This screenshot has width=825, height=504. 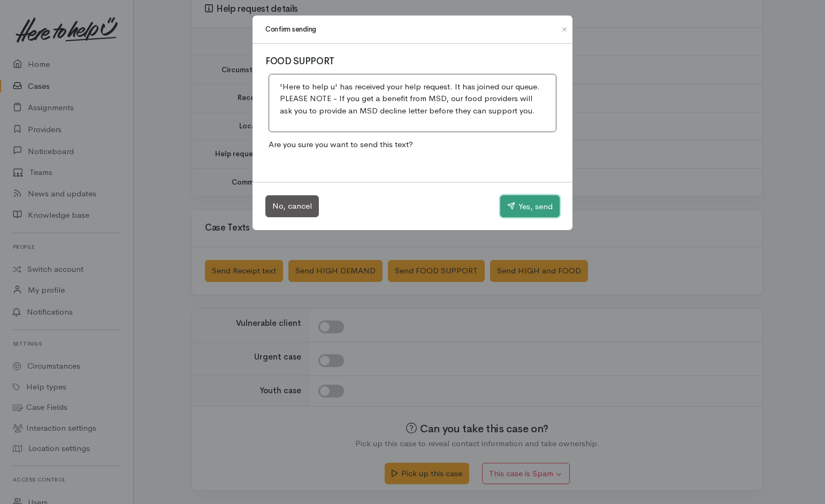 What do you see at coordinates (290, 29) in the screenshot?
I see `h1: Confirm sending` at bounding box center [290, 29].